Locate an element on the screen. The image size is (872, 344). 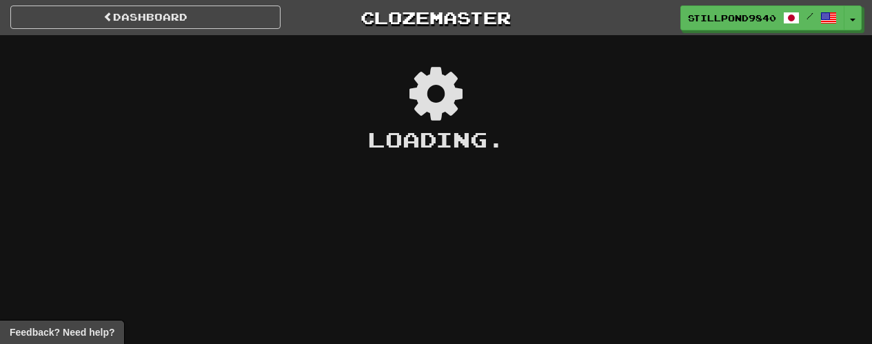
span: Open feedback widget is located at coordinates (62, 332).